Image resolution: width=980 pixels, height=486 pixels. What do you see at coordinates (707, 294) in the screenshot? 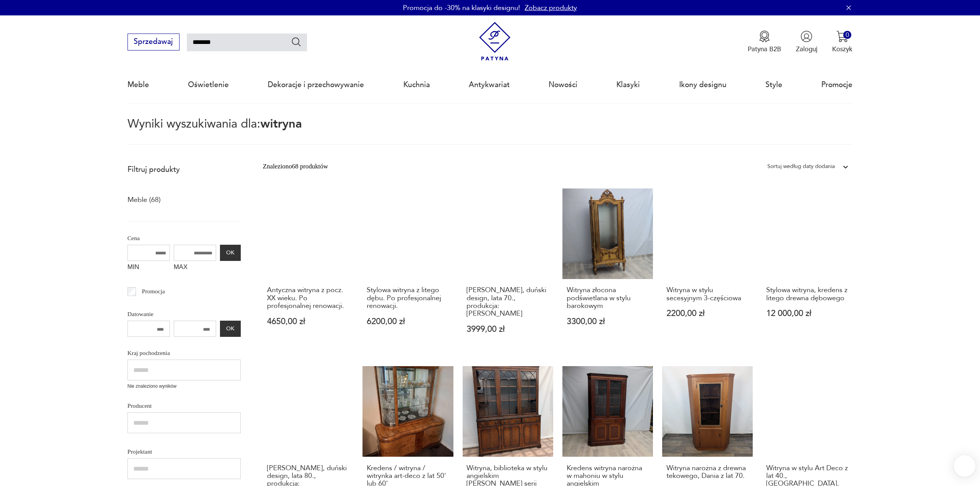
I see `h3: Witryna w stylu secesyjnym 3-częściowa` at bounding box center [707, 294].